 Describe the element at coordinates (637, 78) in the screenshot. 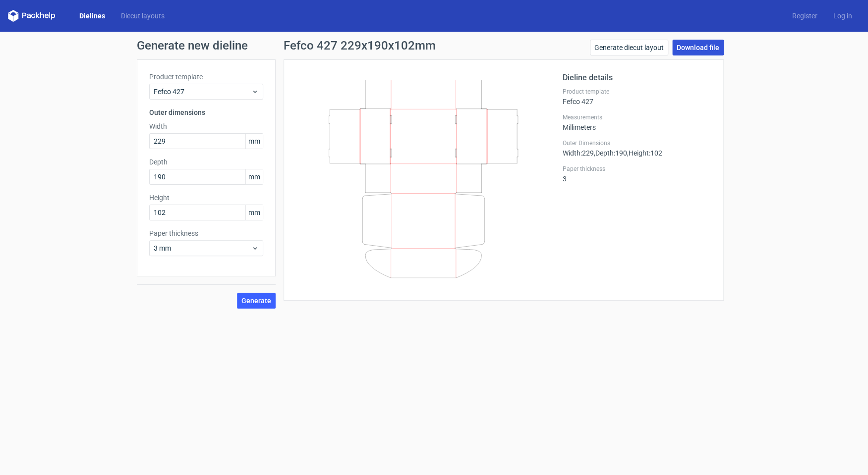

I see `h2: Dieline details` at that location.